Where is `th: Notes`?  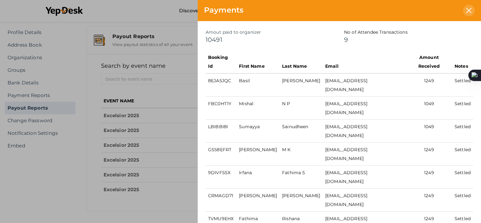
th: Notes is located at coordinates (462, 62).